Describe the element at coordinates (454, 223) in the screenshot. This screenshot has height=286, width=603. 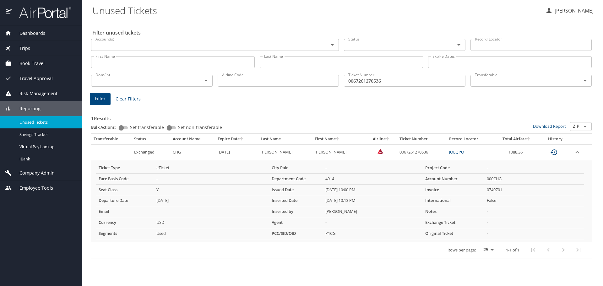
I see `th: Exchange Ticket` at that location.